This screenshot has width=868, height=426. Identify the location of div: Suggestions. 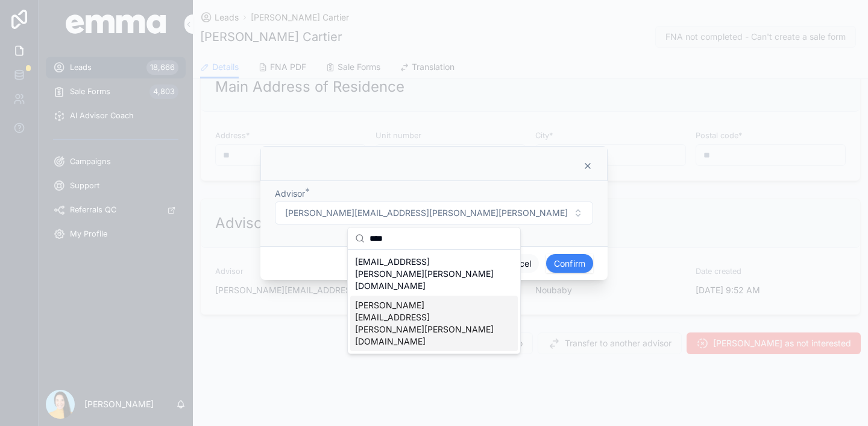
(434, 301).